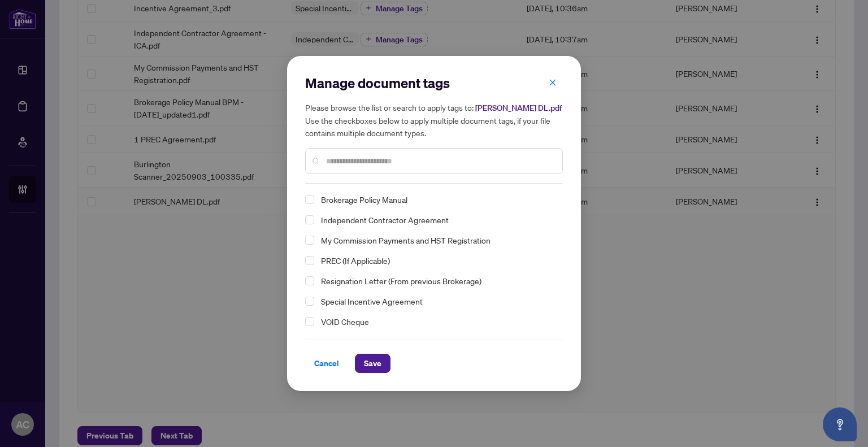 This screenshot has width=868, height=447. Describe the element at coordinates (552, 82) in the screenshot. I see `span: close` at that location.